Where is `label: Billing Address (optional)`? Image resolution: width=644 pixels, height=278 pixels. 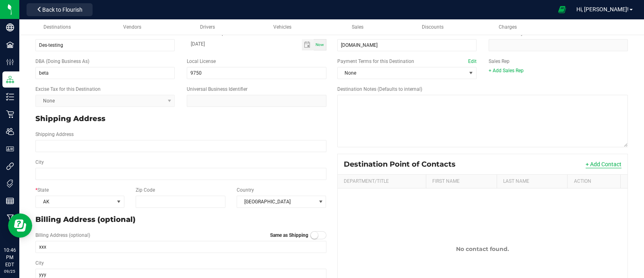
label: Billing Address (optional) is located at coordinates (63, 235).